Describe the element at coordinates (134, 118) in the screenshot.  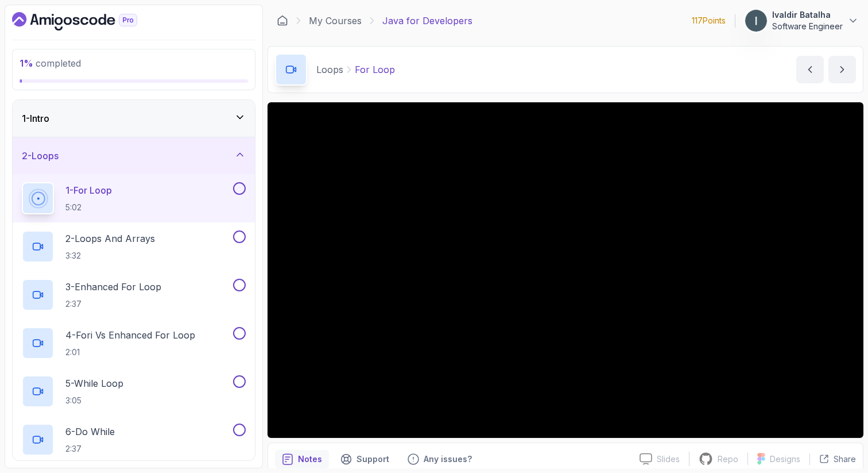
I see `button: 1-Intro` at that location.